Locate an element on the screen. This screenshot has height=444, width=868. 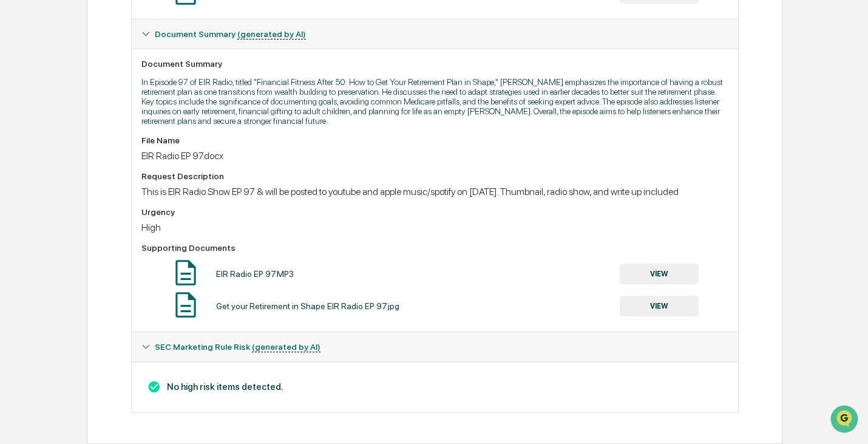
span: Preclearance is located at coordinates (51, 159).